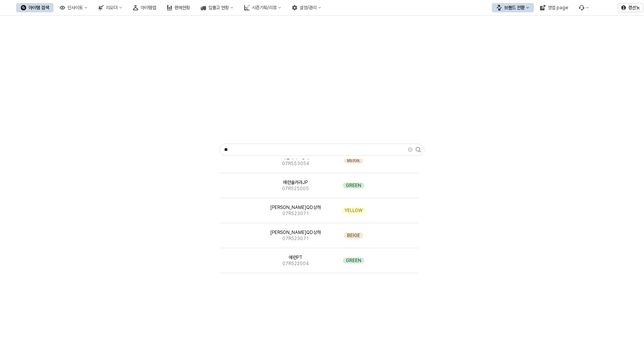 The height and width of the screenshot is (344, 644). I want to click on span: 07R553054, so click(295, 164).